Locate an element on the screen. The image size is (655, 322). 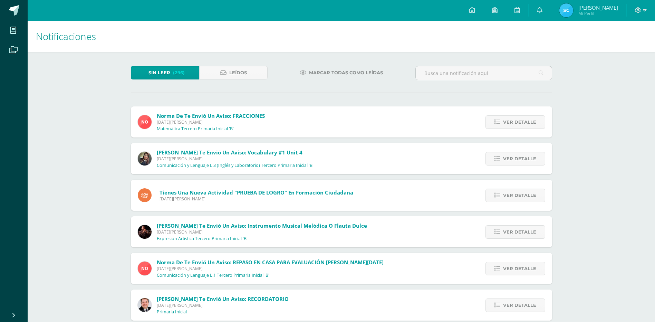
input: Busca una notificación aquí is located at coordinates (484, 73).